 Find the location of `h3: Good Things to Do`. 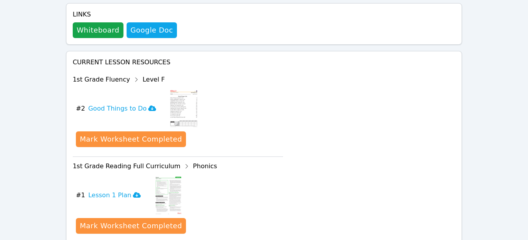

h3: Good Things to Do is located at coordinates (122, 109).